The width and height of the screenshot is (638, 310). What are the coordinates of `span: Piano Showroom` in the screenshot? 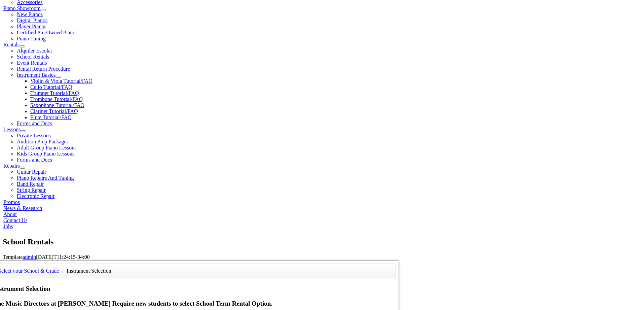 It's located at (22, 8).